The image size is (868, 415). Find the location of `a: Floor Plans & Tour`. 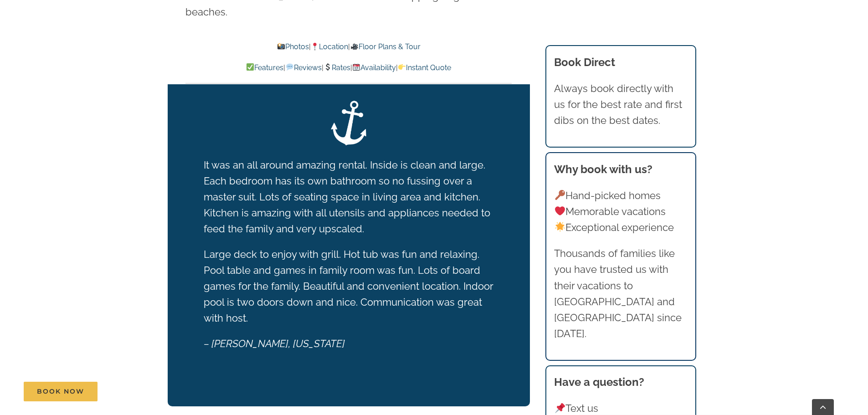

a: Floor Plans & Tour is located at coordinates (385, 46).